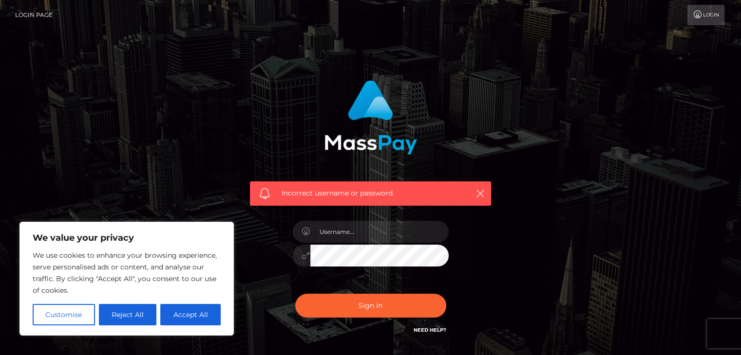 Image resolution: width=741 pixels, height=355 pixels. Describe the element at coordinates (190, 315) in the screenshot. I see `button: Accept All` at that location.